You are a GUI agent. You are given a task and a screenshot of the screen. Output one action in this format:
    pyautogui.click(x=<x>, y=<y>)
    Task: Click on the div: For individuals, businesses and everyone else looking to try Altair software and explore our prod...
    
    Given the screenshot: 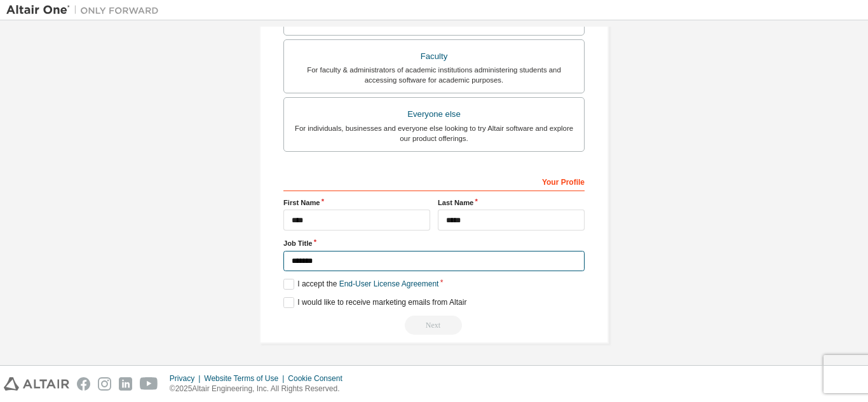 What is the action you would take?
    pyautogui.click(x=434, y=134)
    